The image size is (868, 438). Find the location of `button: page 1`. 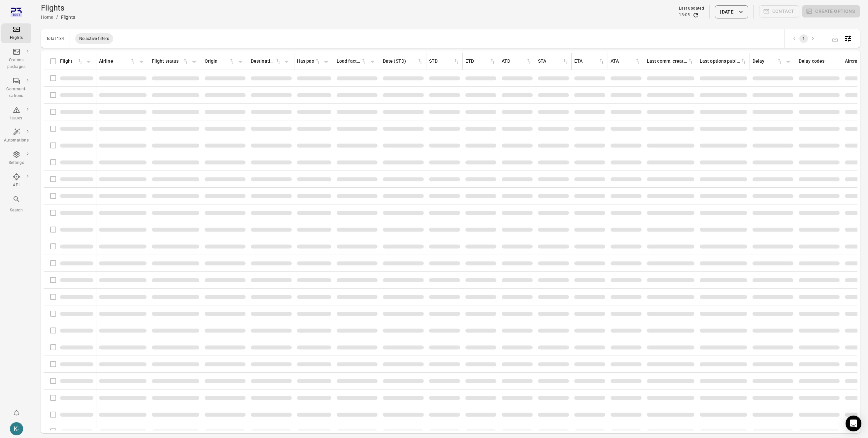

button: page 1 is located at coordinates (804, 39).